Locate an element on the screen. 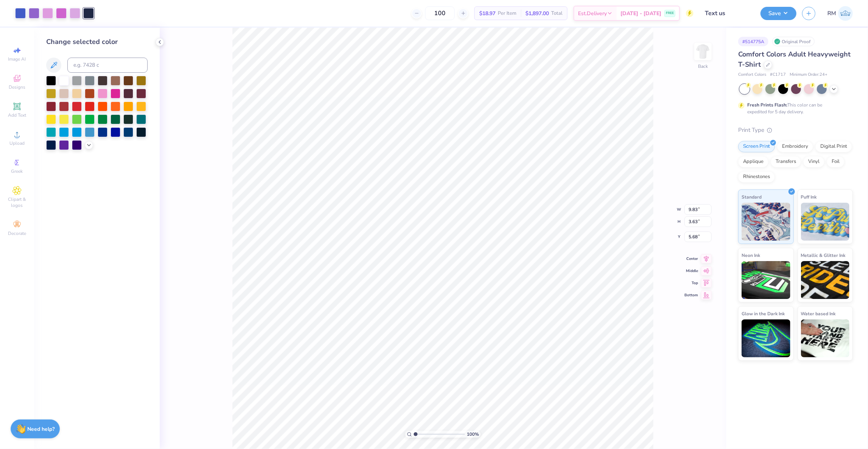  img: Neon Ink is located at coordinates (766, 280).